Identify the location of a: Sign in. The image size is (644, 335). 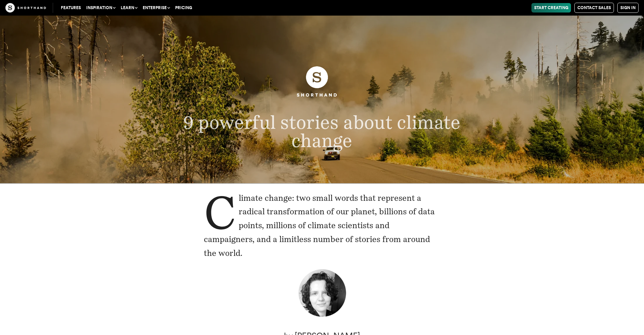
(628, 7).